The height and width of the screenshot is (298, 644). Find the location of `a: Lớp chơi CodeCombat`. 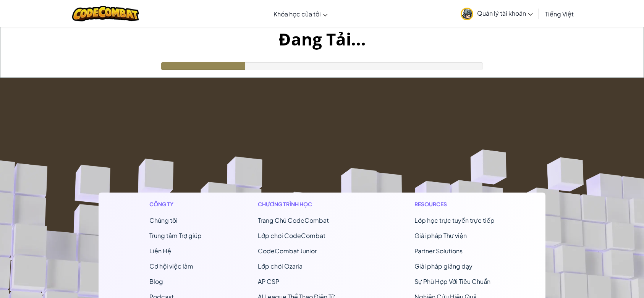

a: Lớp chơi CodeCombat is located at coordinates (291, 235).